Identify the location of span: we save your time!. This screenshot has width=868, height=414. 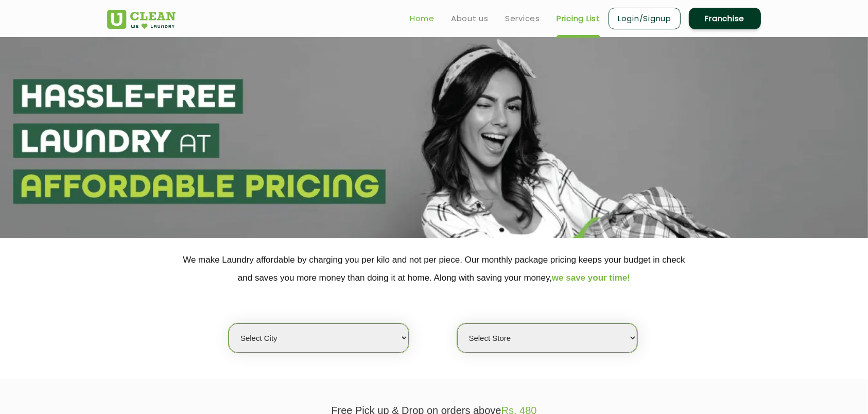
(591, 277).